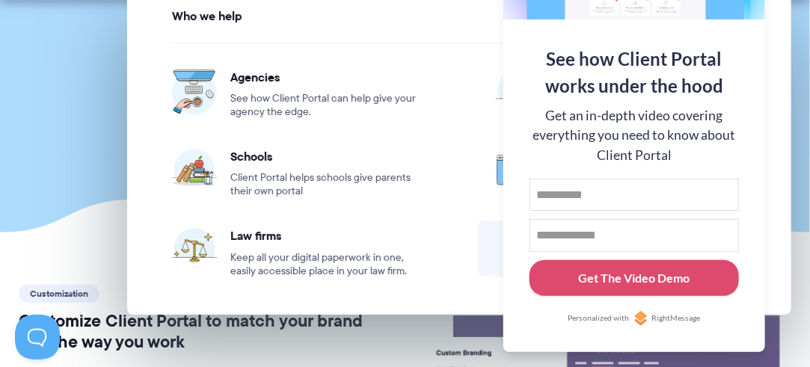 Image resolution: width=810 pixels, height=367 pixels. Describe the element at coordinates (326, 105) in the screenshot. I see `span: See how Client Portal can help give your agency the edge.` at that location.